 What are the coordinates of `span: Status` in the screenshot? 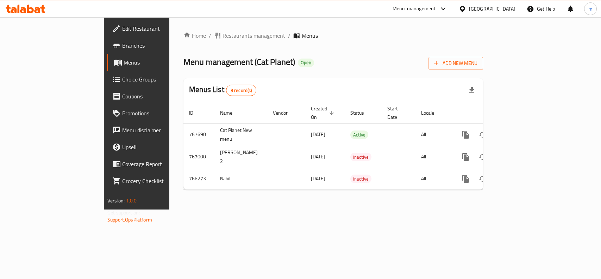 It's located at (362, 113).